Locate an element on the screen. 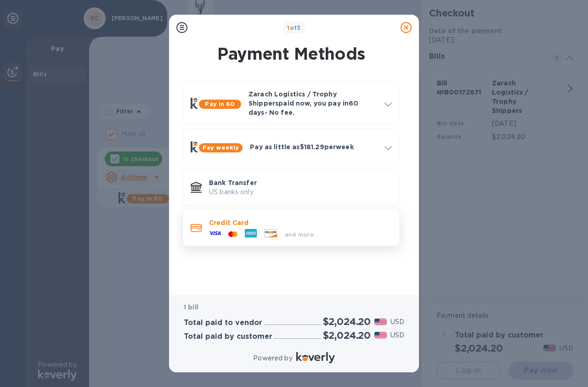  p: Pay as little as $181.29 per week is located at coordinates (313, 147).